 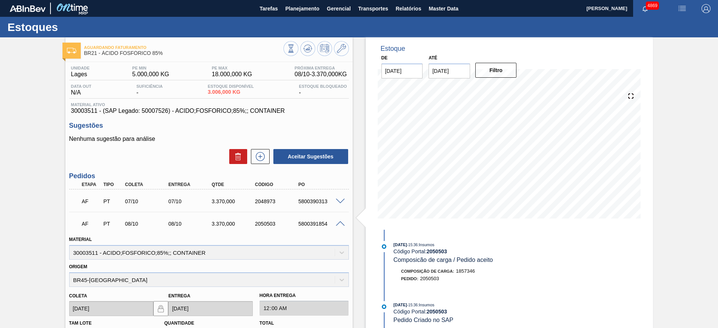 I want to click on span: Gerencial, so click(x=339, y=9).